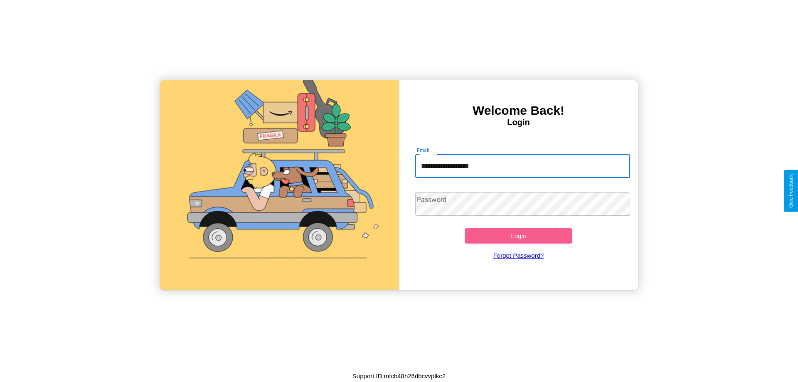 This screenshot has width=798, height=382. What do you see at coordinates (399, 376) in the screenshot?
I see `p: Support ID: mfcb48h26dbcvvplkc2` at bounding box center [399, 376].